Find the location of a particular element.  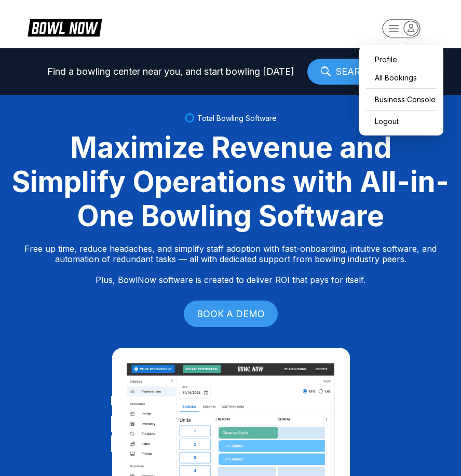

a: Profile is located at coordinates (401, 59).